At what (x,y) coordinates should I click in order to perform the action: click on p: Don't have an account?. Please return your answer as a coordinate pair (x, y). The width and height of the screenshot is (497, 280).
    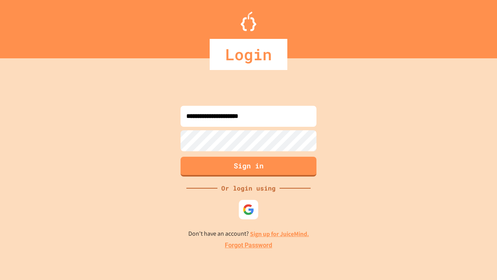
    Looking at the image, I should click on (249, 233).